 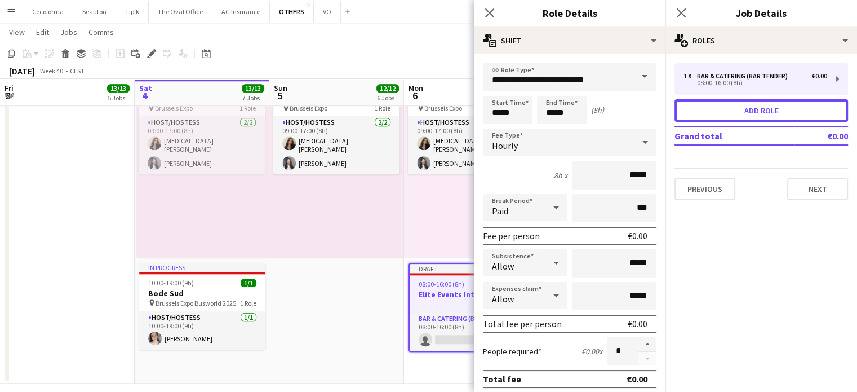 What do you see at coordinates (42, 32) in the screenshot?
I see `a: Edit` at bounding box center [42, 32].